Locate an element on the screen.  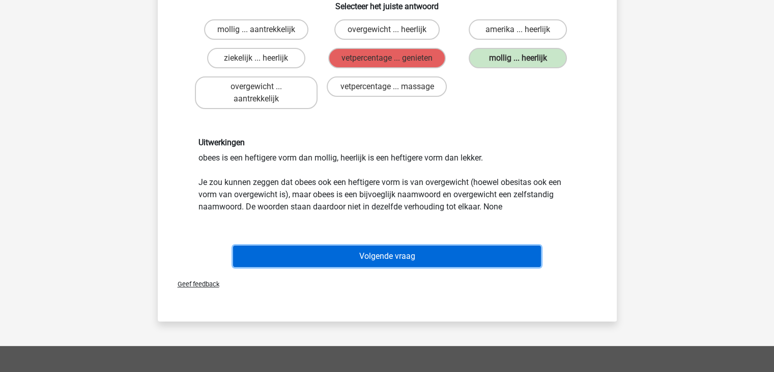
h6: Uitwerkingen is located at coordinates (387, 142).